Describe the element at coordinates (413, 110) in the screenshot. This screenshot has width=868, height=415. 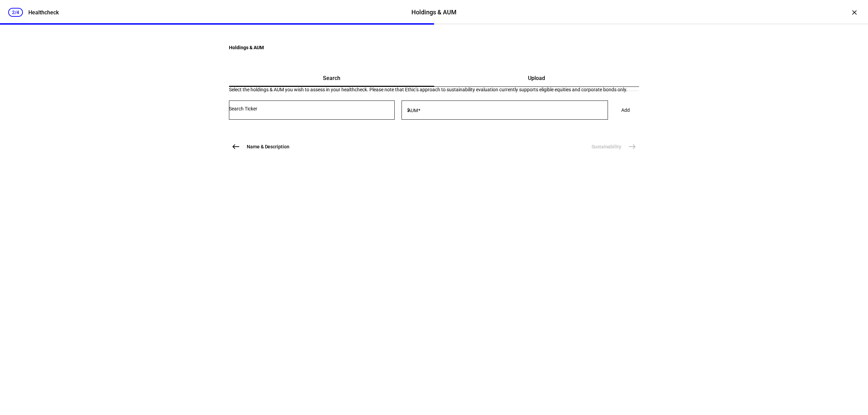
I see `mat-label: AUM` at that location.